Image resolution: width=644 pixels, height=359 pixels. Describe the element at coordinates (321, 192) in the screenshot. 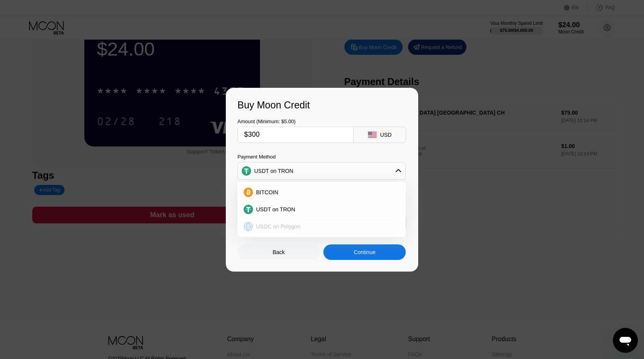

I see `div: BITCOIN` at that location.